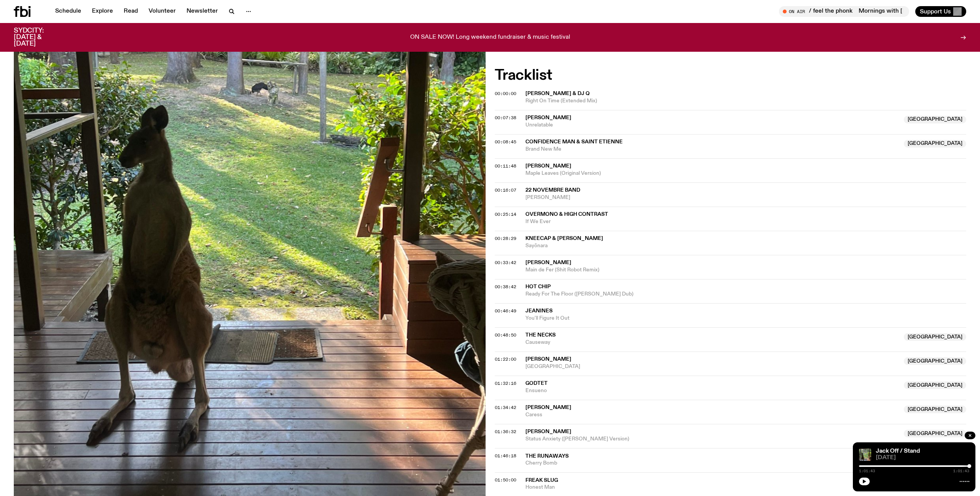 The height and width of the screenshot is (496, 980). I want to click on span: Unrelatable, so click(712, 125).